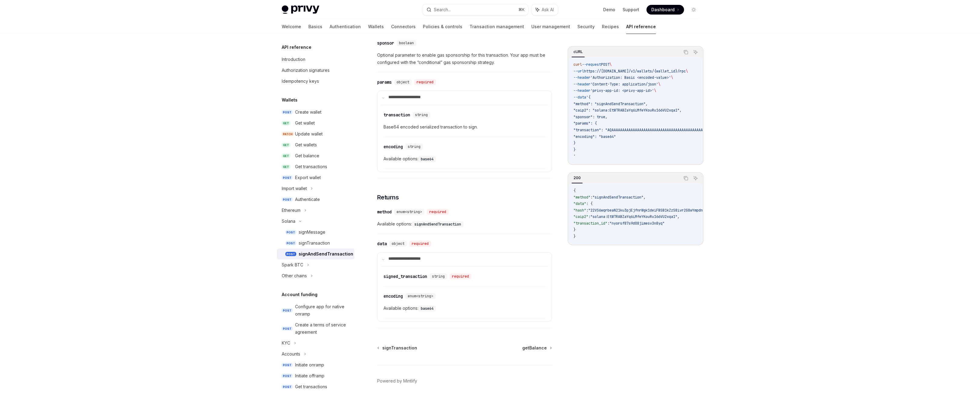  I want to click on a: GETGet transactions, so click(315, 167).